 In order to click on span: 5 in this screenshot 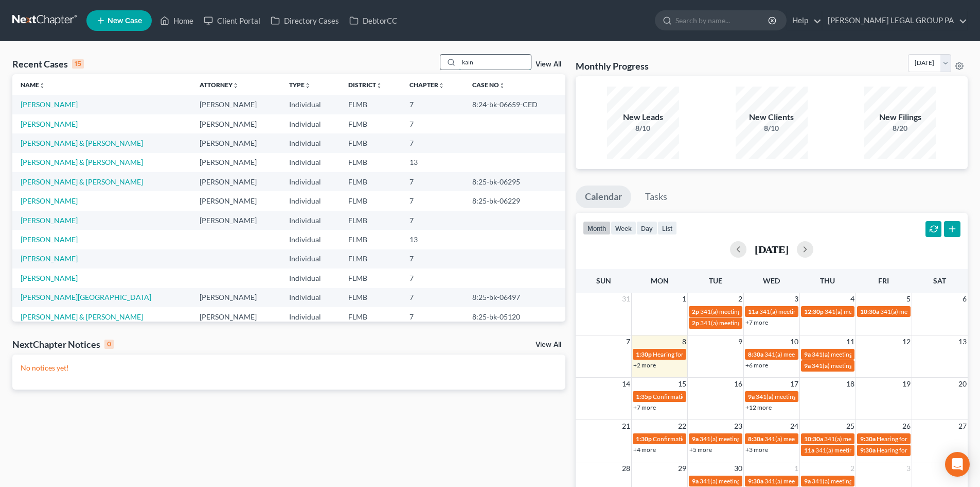, I will do `click(909, 298)`.